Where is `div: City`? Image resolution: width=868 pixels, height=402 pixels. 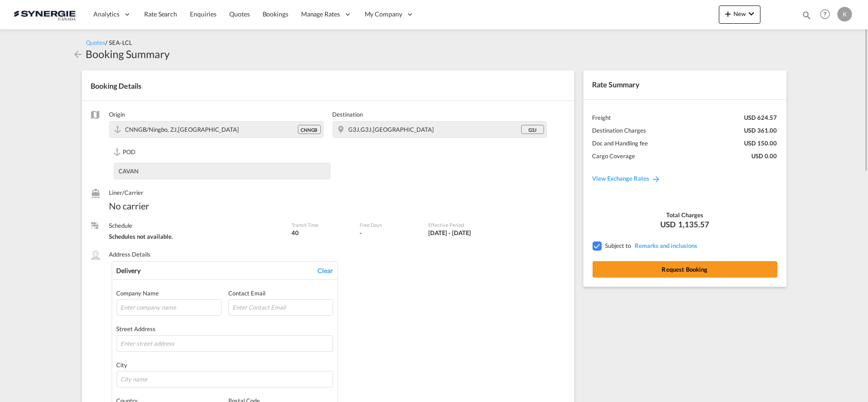 div: City is located at coordinates (225, 366).